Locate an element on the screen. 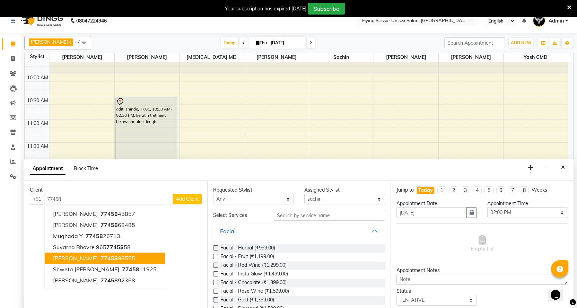  div: Stylist is located at coordinates (37, 56).